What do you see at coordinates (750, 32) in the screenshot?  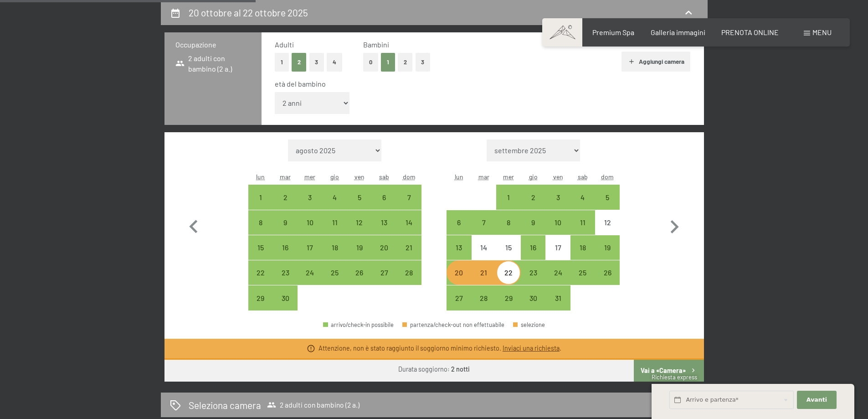 I see `a: PRENOTA ONLINE` at bounding box center [750, 32].